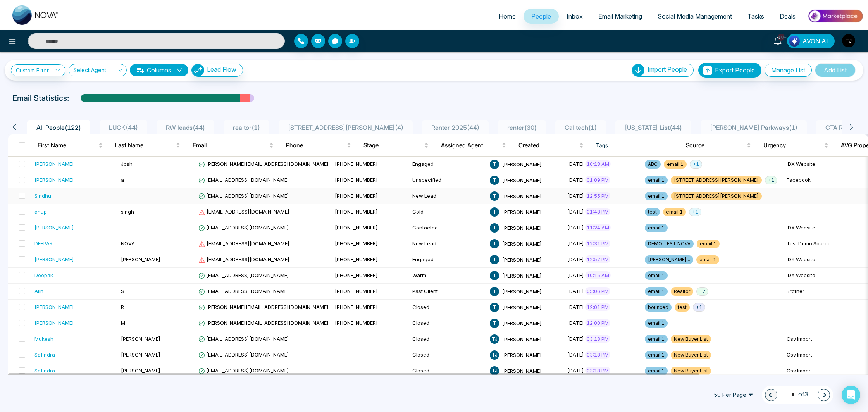 This screenshot has width=868, height=412. What do you see at coordinates (667, 69) in the screenshot?
I see `span: Import People` at bounding box center [667, 69].